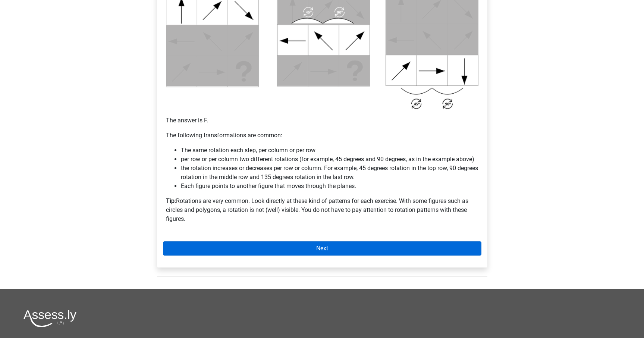 The image size is (644, 338). Describe the element at coordinates (322, 135) in the screenshot. I see `p: The following transformations are common:` at that location.